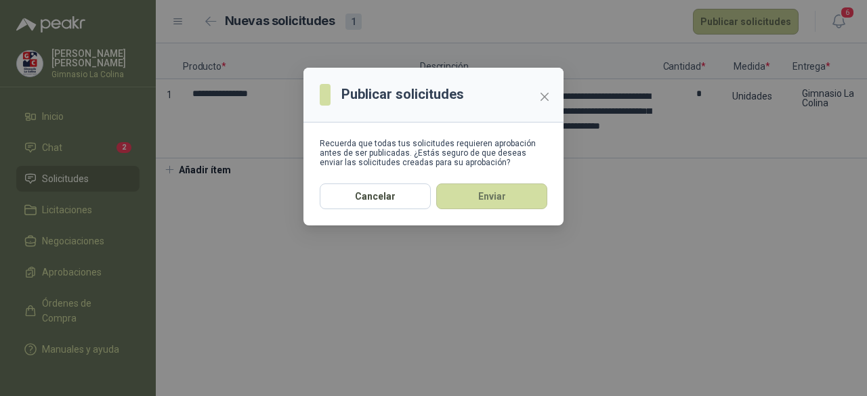 The width and height of the screenshot is (867, 396). Describe the element at coordinates (544, 97) in the screenshot. I see `span: close` at that location.